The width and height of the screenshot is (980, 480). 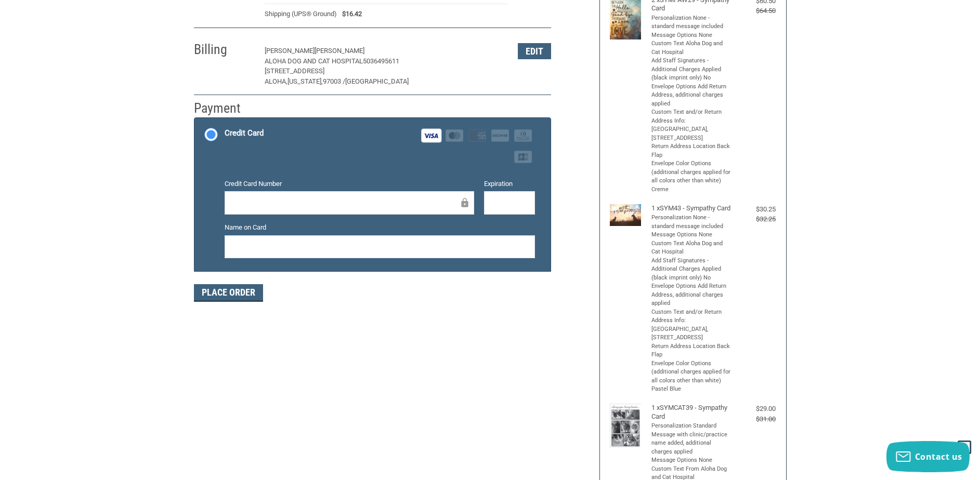 I want to click on div: $31.00, so click(x=755, y=420).